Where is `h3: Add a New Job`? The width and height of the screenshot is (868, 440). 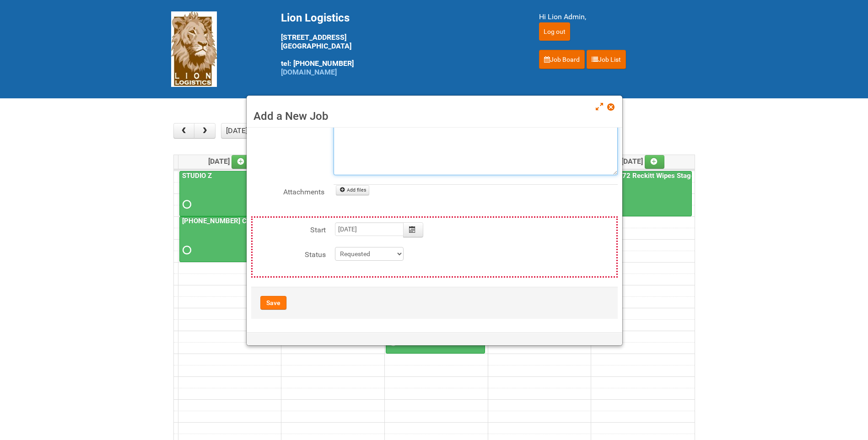
h3: Add a New Job is located at coordinates (434, 116).